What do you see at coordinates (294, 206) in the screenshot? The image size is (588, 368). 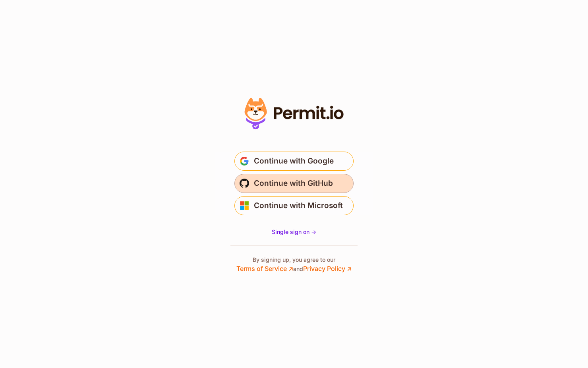 I see `button: Continue with Microsoft` at bounding box center [294, 206].